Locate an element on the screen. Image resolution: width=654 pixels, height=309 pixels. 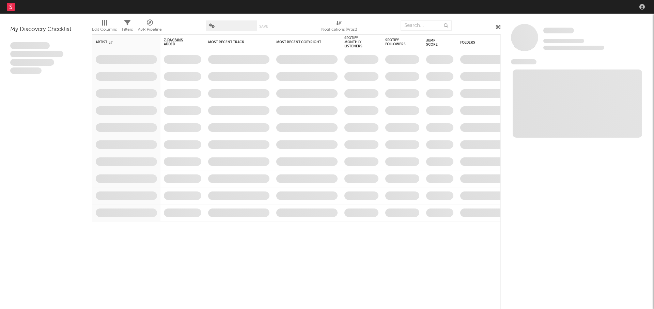
a: Some Artist is located at coordinates (558, 31).